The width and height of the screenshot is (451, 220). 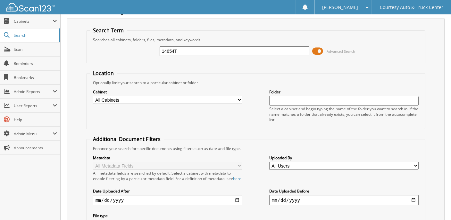 What do you see at coordinates (30, 7) in the screenshot?
I see `img: scan123-logo-white.svg` at bounding box center [30, 7].